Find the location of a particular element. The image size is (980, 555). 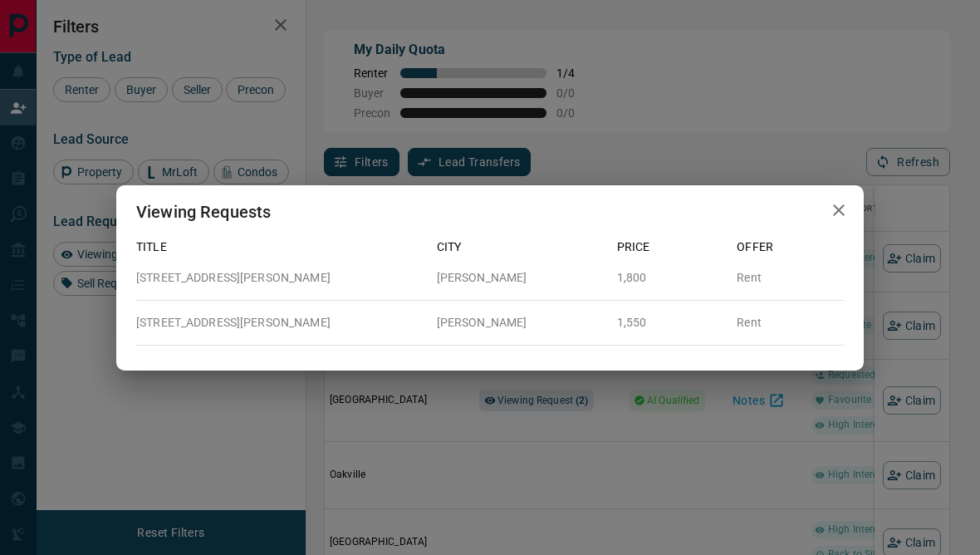

p: 1,550 is located at coordinates (671, 322).